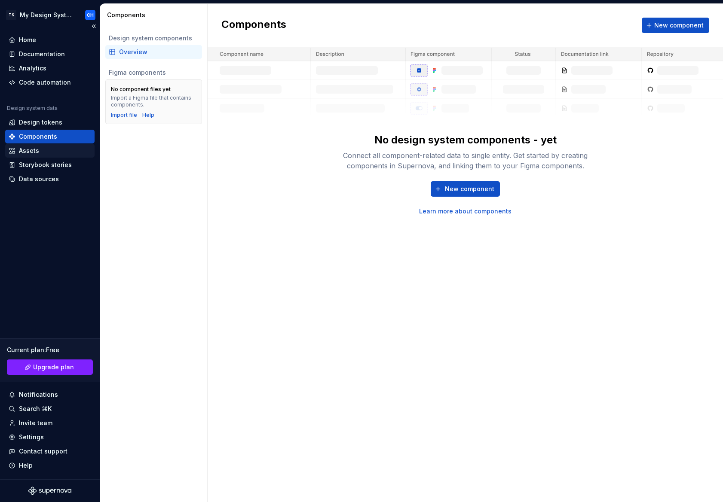  I want to click on a: Overview, so click(153, 52).